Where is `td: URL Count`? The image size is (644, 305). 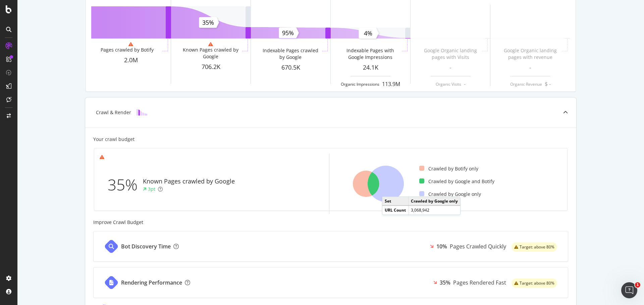 td: URL Count is located at coordinates (396, 210).